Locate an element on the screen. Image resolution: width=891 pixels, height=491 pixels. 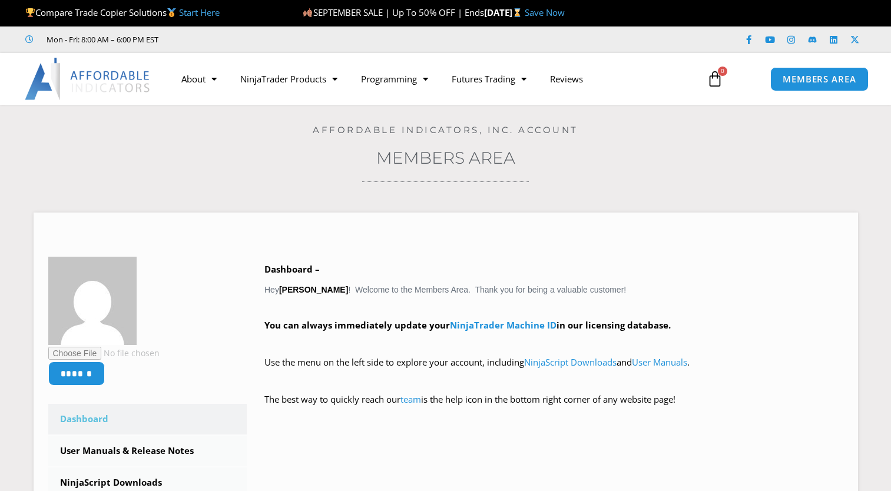
span: 0 is located at coordinates (723, 71).